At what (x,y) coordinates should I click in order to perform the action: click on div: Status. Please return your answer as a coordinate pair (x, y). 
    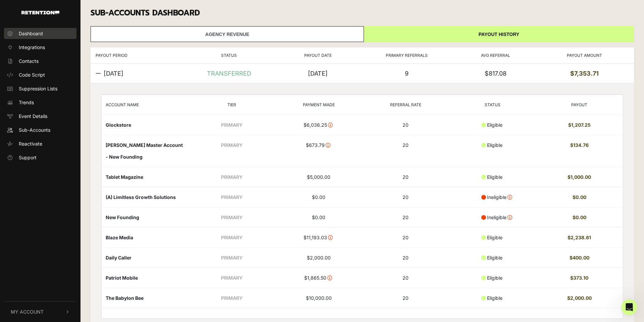
    Looking at the image, I should click on (229, 55).